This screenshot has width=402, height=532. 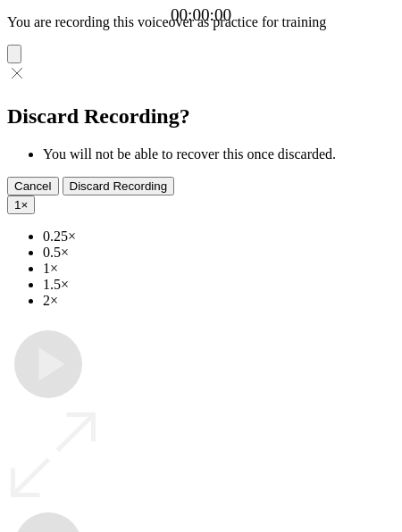 I want to click on button: 1×, so click(x=21, y=204).